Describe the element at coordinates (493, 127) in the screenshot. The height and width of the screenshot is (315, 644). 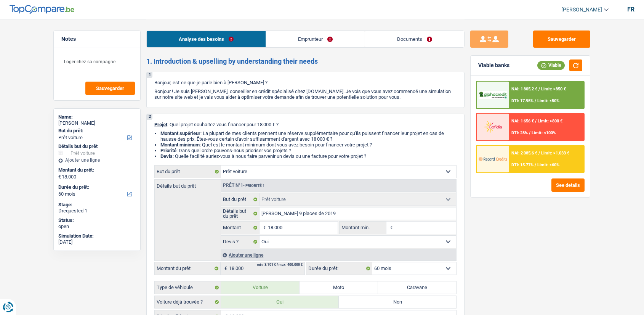
I see `img: Cofidis` at that location.